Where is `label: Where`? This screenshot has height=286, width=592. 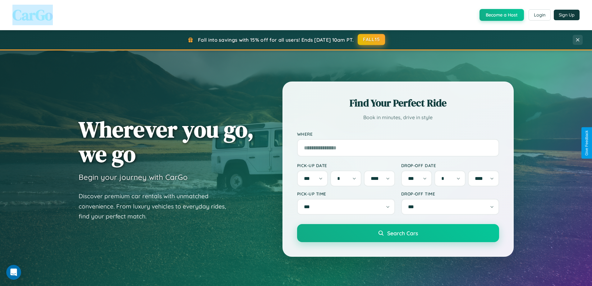
label: Where is located at coordinates (398, 134).